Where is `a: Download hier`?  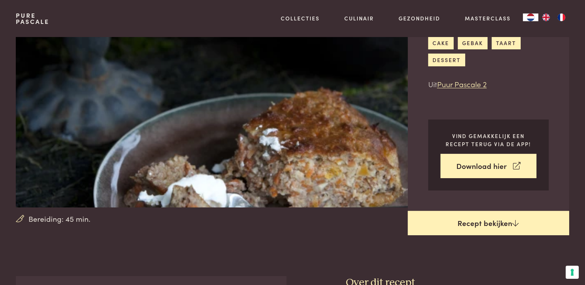 a: Download hier is located at coordinates (488, 166).